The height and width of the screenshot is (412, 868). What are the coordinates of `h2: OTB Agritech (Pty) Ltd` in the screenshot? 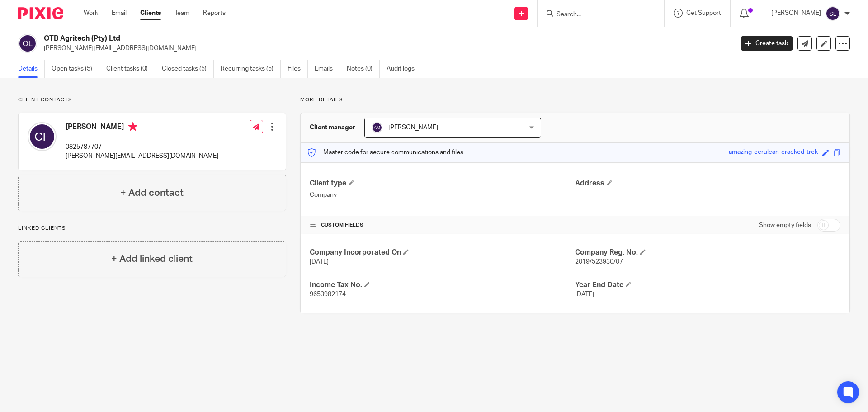 It's located at (317, 39).